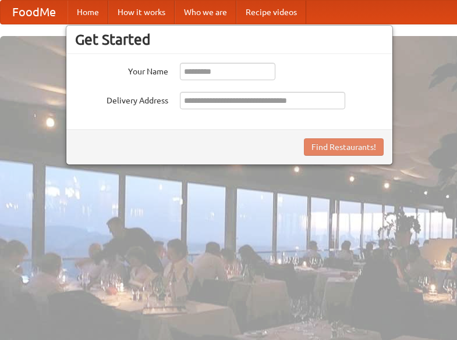 This screenshot has height=340, width=457. Describe the element at coordinates (271, 12) in the screenshot. I see `a: Recipe videos` at that location.